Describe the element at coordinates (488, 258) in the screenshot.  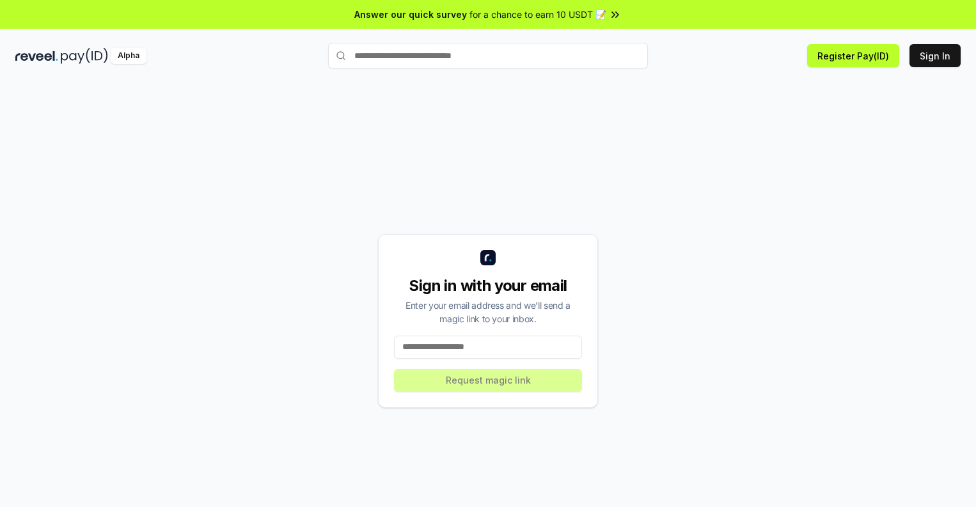
I see `img: logo_small` at that location.